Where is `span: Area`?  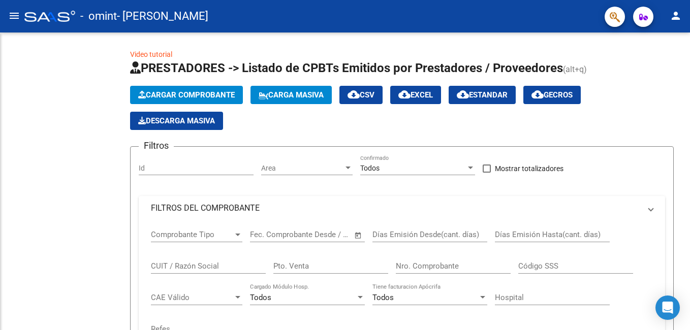 span: Area is located at coordinates (302, 168).